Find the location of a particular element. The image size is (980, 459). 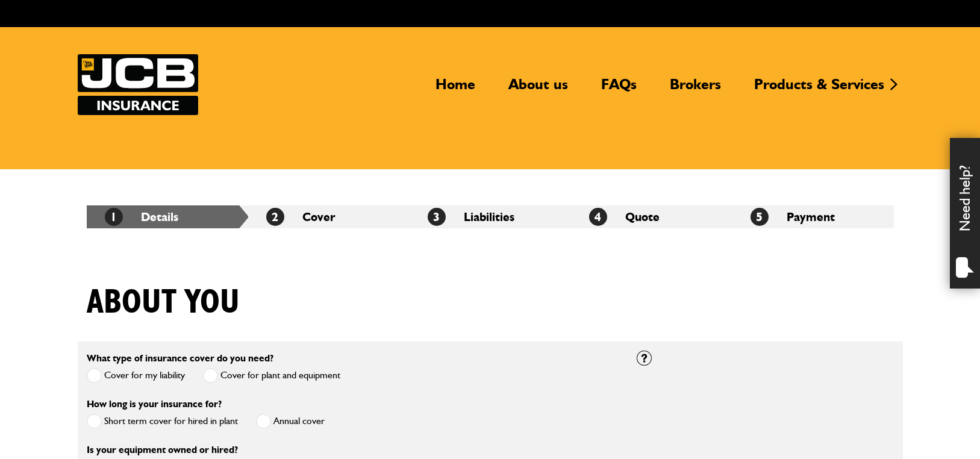

h1: About you is located at coordinates (163, 302).